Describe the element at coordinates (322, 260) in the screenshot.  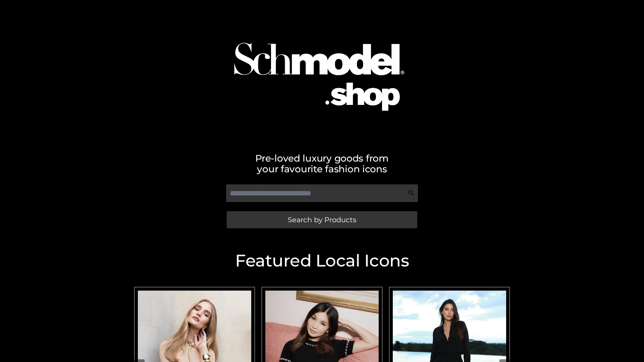
I see `h2: Featured Local Icons​` at that location.